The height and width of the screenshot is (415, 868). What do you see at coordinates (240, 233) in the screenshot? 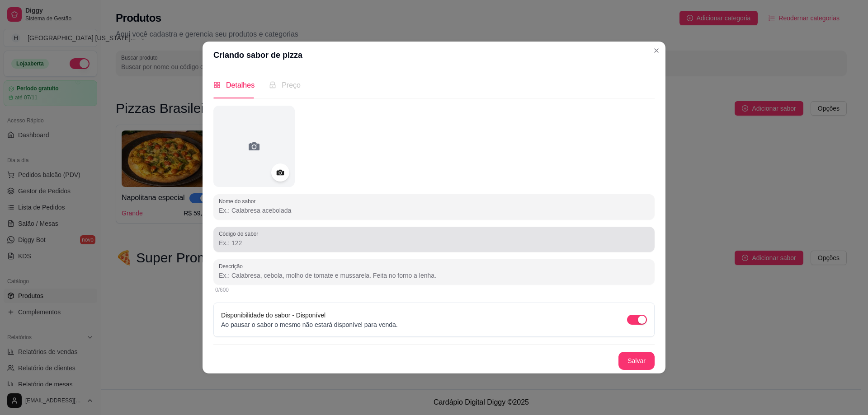
I see `label: Código do sabor` at bounding box center [240, 233].